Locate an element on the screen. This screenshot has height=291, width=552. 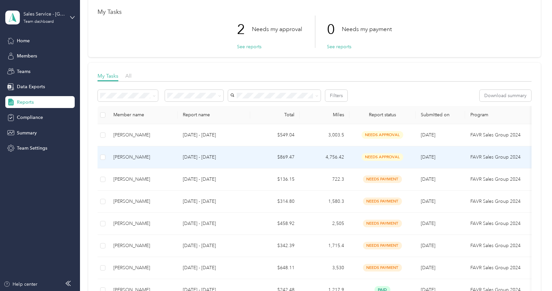
span: Data Exports is located at coordinates (31, 87).